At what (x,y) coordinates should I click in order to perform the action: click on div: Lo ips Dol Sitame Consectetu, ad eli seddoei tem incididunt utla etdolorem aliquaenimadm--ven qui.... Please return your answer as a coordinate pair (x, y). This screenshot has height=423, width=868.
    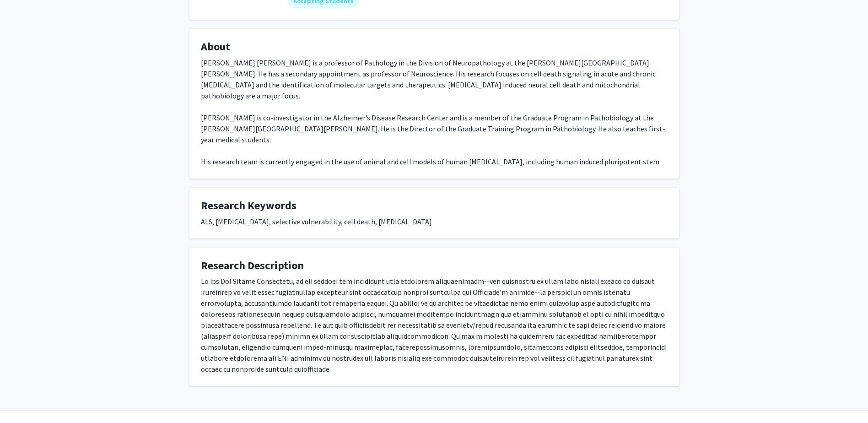
    Looking at the image, I should click on (434, 325).